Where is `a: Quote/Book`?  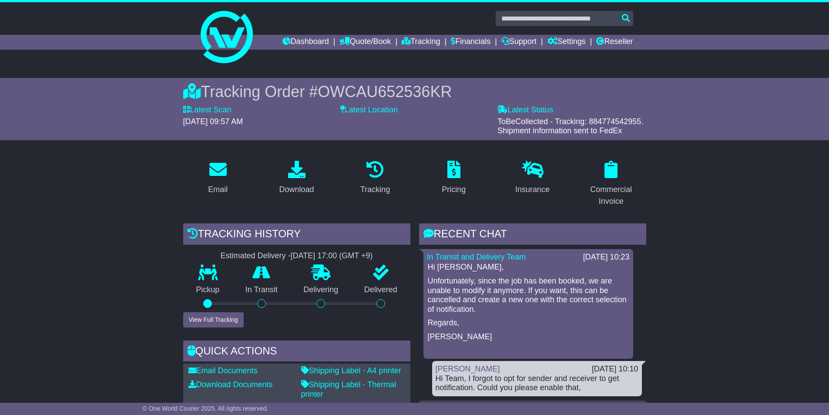 a: Quote/Book is located at coordinates (365, 42).